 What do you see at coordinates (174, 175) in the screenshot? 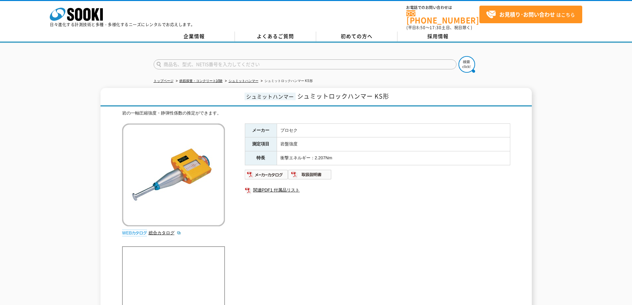
I see `img: シュミットロックハンマー KS形` at bounding box center [174, 175].